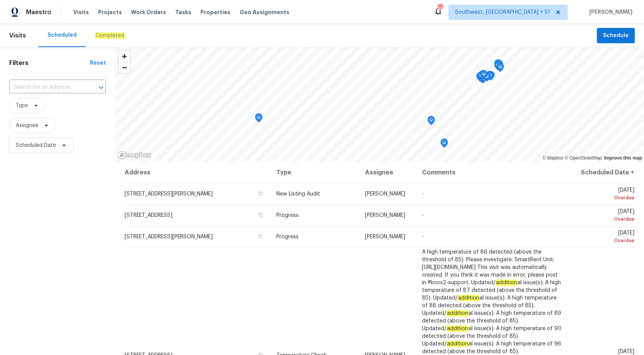 This screenshot has width=644, height=355. Describe the element at coordinates (97, 63) in the screenshot. I see `div: Reset` at that location.